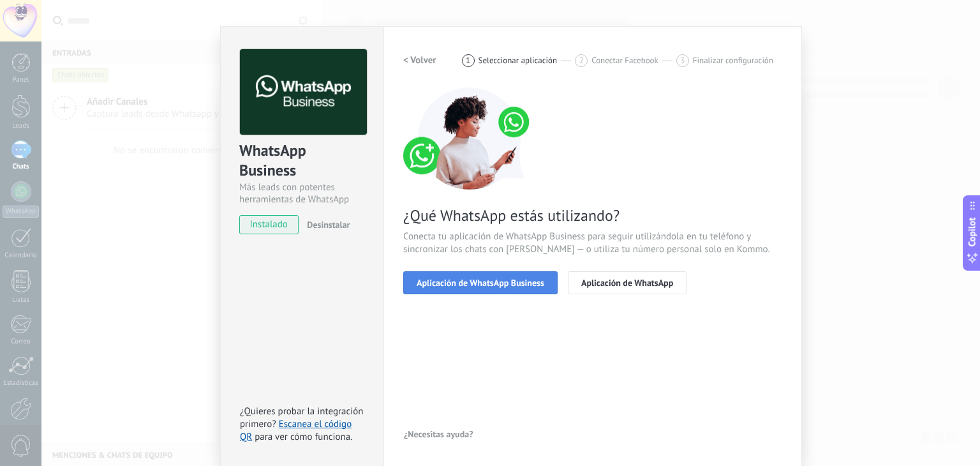 Image resolution: width=980 pixels, height=466 pixels. Describe the element at coordinates (593, 243) in the screenshot. I see `span: Conecta tu aplicación de WhatsApp Business para seguir utilizándola en tu teléfono y sincronizar ...` at that location.